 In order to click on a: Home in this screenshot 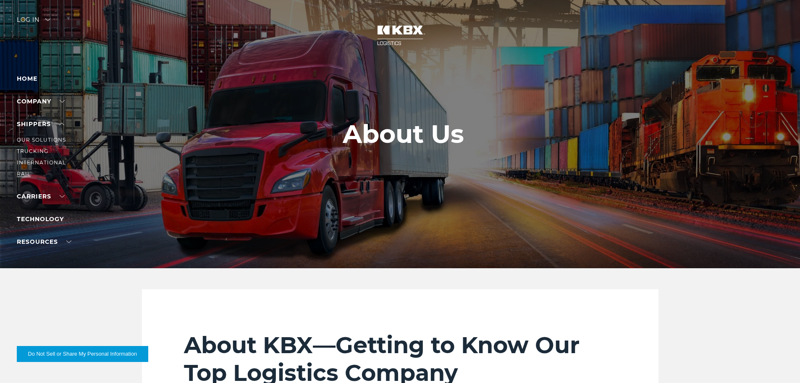, I will do `click(27, 79)`.